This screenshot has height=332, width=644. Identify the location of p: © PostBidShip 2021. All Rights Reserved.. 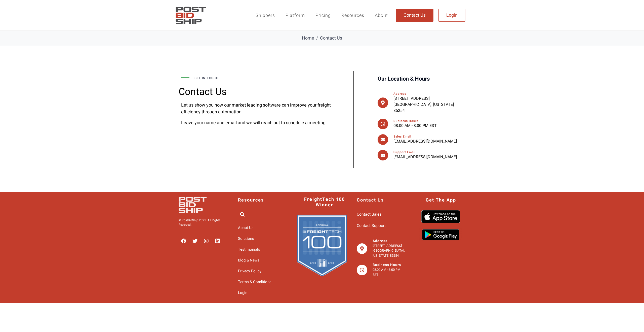
(203, 222).